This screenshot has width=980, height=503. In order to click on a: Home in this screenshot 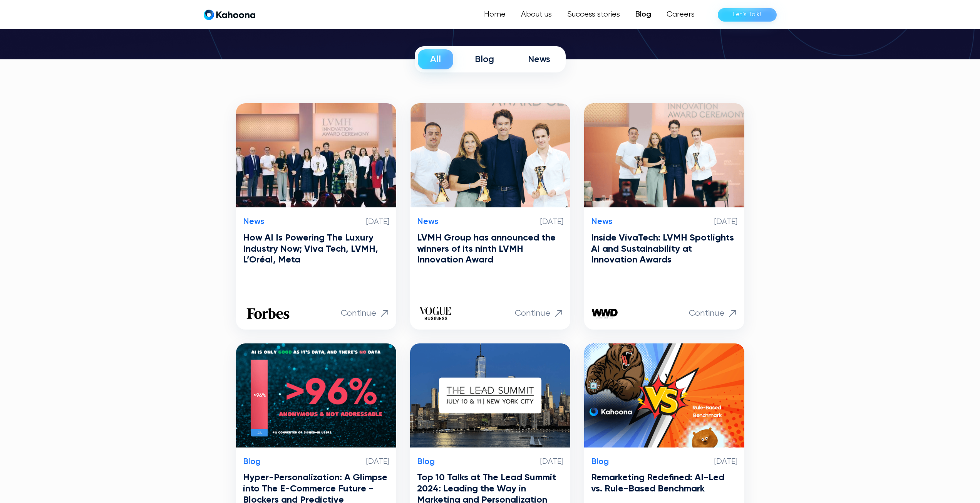, I will do `click(495, 15)`.